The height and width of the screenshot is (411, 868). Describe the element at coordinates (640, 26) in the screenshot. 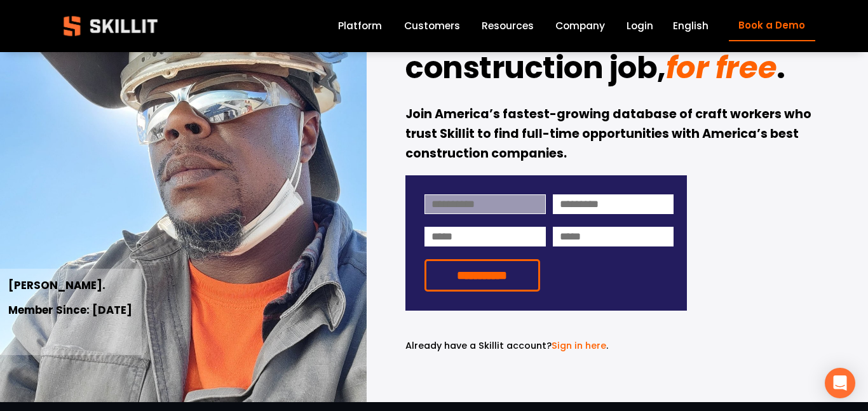

I see `a: Login` at that location.